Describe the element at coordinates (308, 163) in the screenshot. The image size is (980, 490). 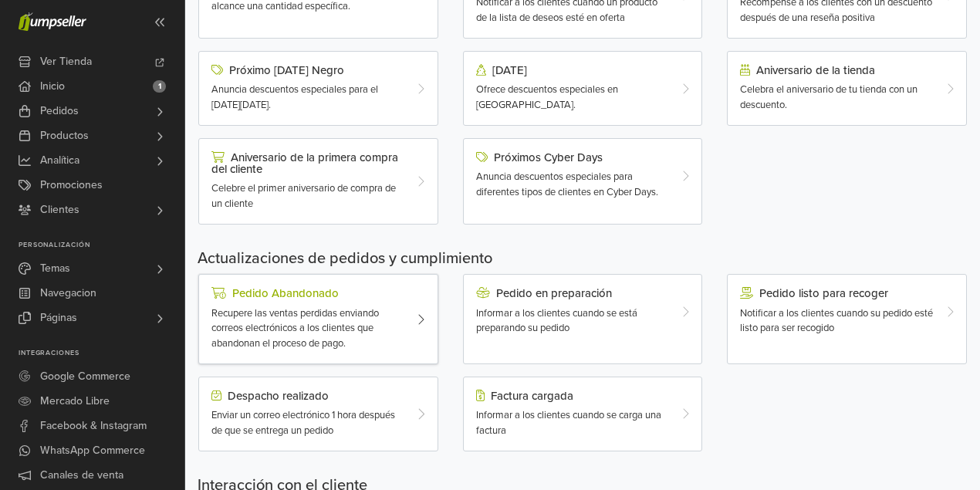
I see `div: Aniversario de la primera compra del cliente` at that location.